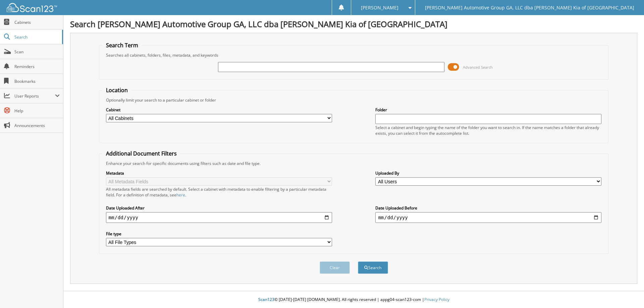 This screenshot has width=644, height=308. Describe the element at coordinates (219, 109) in the screenshot. I see `label: Cabinet` at that location.